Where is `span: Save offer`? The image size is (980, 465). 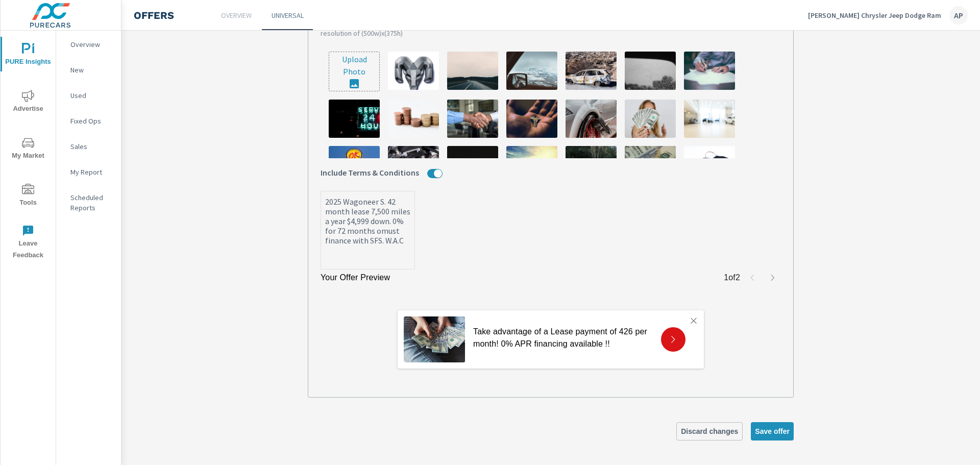 span: Save offer is located at coordinates (772, 431).